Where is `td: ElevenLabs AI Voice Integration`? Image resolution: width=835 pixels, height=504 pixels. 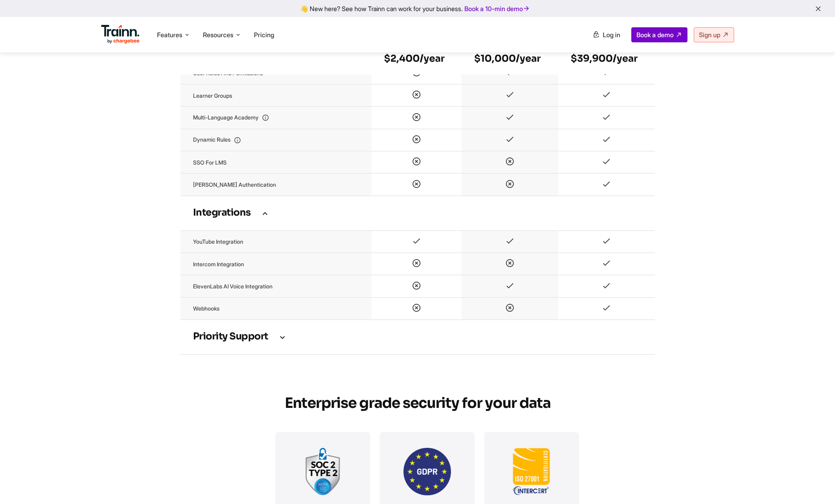 td: ElevenLabs AI Voice Integration is located at coordinates (276, 286).